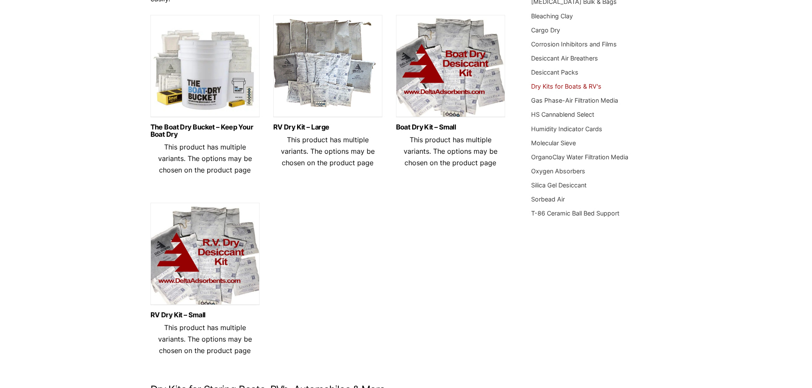 Image resolution: width=812 pixels, height=388 pixels. I want to click on a: Molecular Sieve, so click(553, 143).